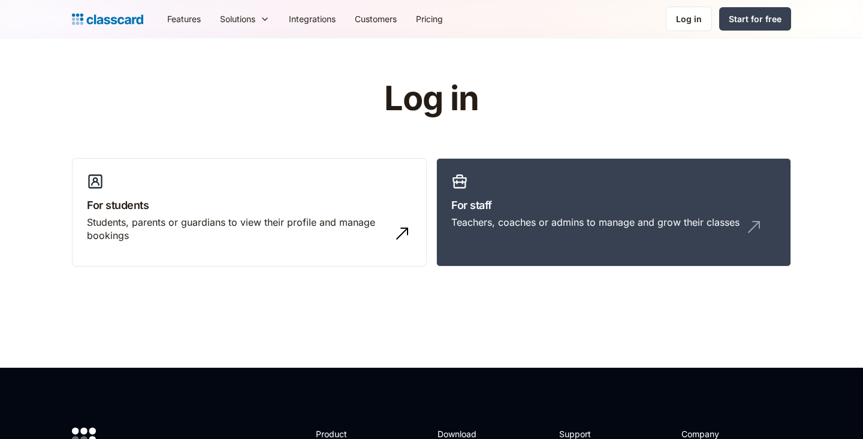  Describe the element at coordinates (312, 19) in the screenshot. I see `a: Integrations` at that location.